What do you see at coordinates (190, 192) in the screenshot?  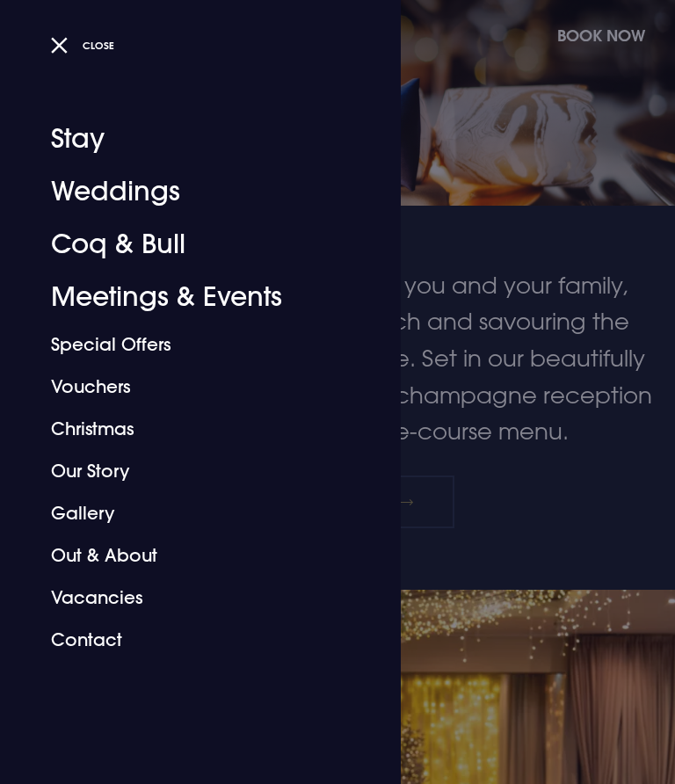 I see `a: Weddings` at bounding box center [190, 192].